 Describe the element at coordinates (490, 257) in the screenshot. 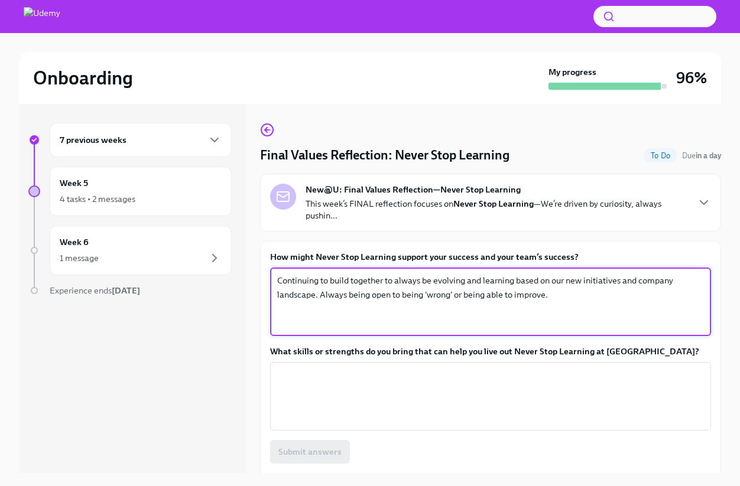

I see `label: How might Never Stop Learning support your success and your team’s success?` at that location.